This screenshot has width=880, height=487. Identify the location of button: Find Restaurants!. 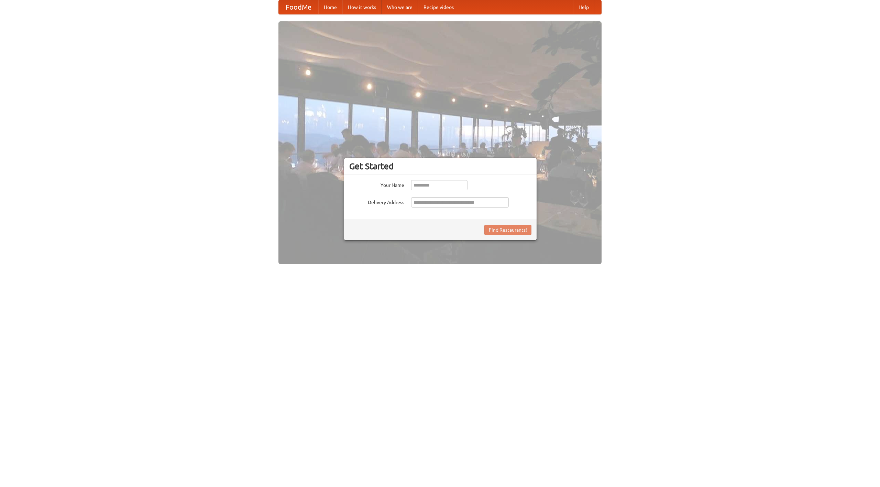
(508, 230).